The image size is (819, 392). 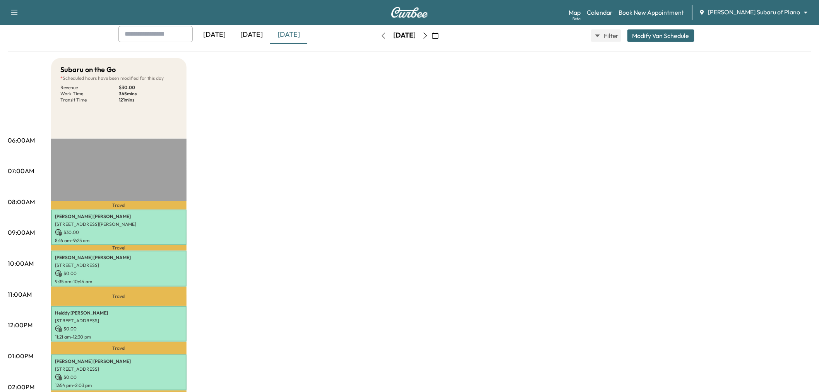 I want to click on h5: Subaru on the Go, so click(x=88, y=70).